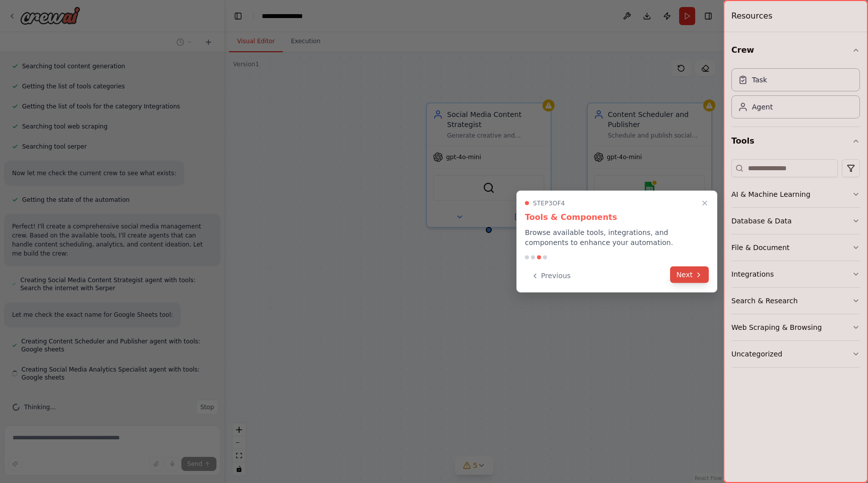  I want to click on span: Step 3 of 4, so click(549, 204).